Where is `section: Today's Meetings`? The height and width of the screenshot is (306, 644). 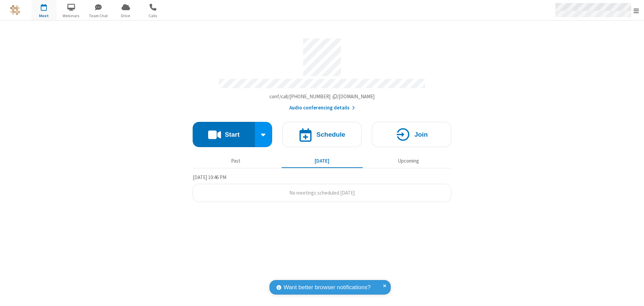
section: Today's Meetings is located at coordinates (322, 188).